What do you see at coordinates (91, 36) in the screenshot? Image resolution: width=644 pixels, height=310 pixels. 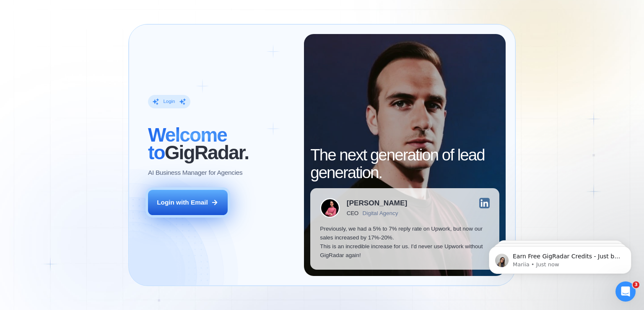 I see `p: Message from Mariia, sent Just now` at bounding box center [91, 36].